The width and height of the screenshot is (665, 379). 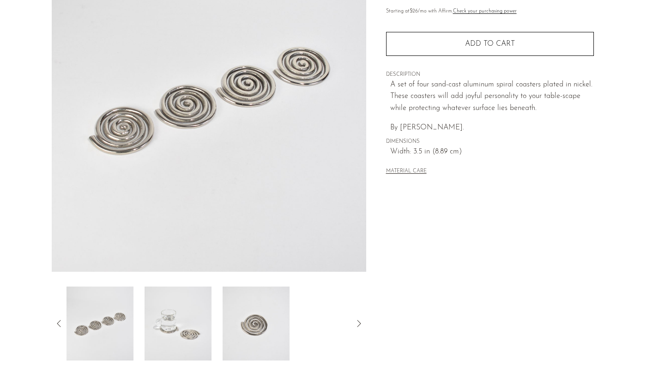 I want to click on button: Add to cart, so click(x=490, y=44).